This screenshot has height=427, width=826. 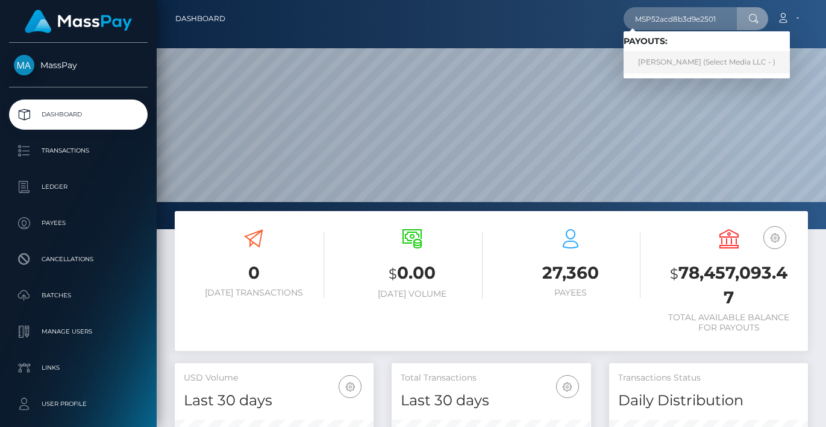 I want to click on h3: 78,457,093.47, so click(x=728, y=285).